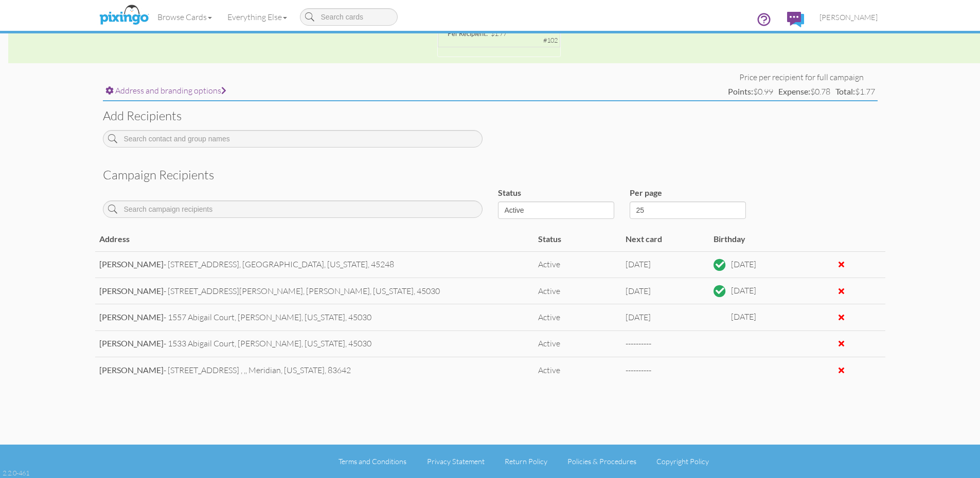 This screenshot has width=980, height=478. I want to click on h3: Add recipients, so click(490, 115).